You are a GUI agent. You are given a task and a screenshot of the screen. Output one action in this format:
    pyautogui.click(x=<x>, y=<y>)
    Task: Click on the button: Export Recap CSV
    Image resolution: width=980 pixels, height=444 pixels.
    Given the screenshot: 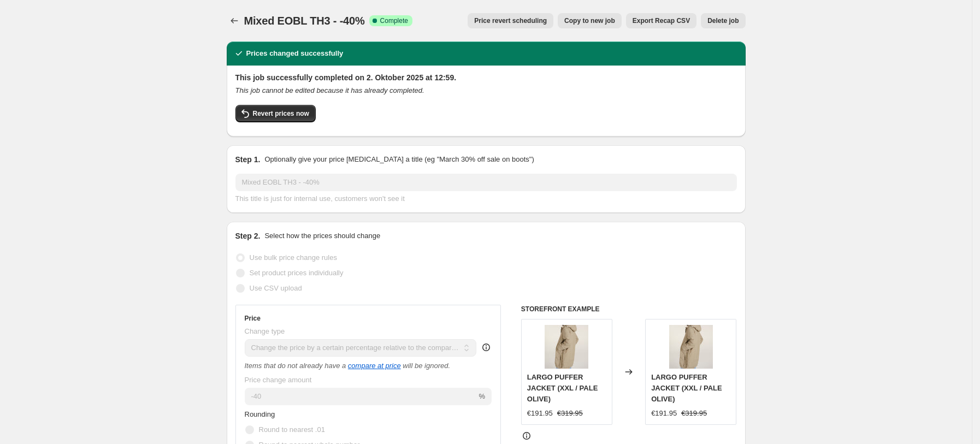 What is the action you would take?
    pyautogui.click(x=661, y=21)
    